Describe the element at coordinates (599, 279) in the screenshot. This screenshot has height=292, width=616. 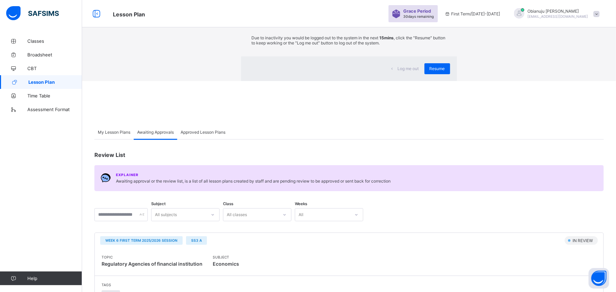
I see `button: Open asap` at that location.